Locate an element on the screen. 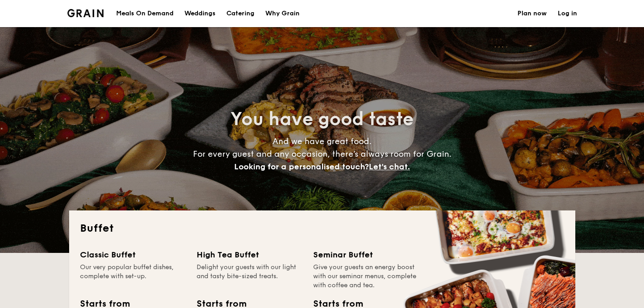  div: Classic Buffet is located at coordinates (133, 255).